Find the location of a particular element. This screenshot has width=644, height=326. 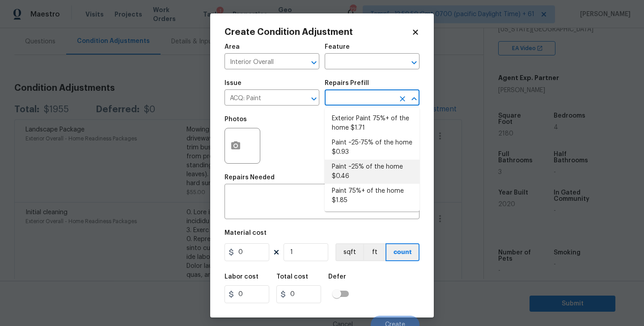

button: sqft is located at coordinates (349, 252).